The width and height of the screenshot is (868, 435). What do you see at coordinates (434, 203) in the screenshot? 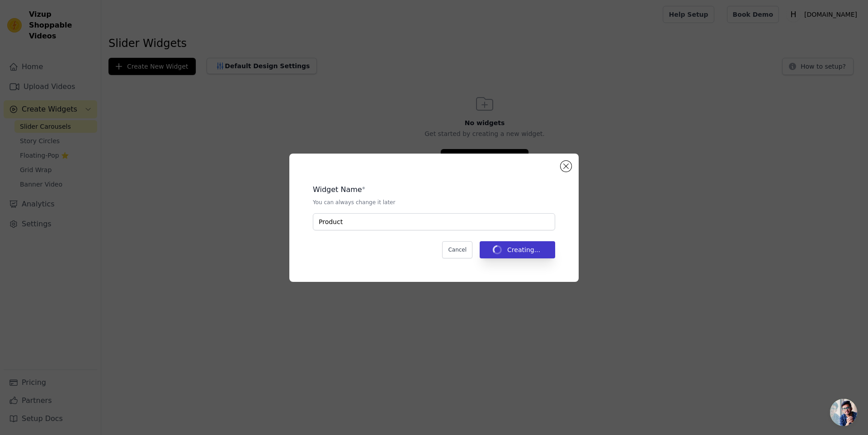
I see `p: You can always change it later` at bounding box center [434, 203].